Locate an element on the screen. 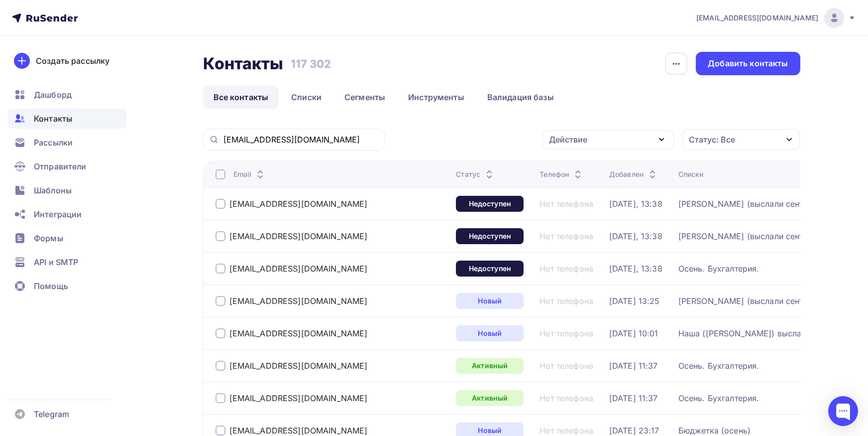 The height and width of the screenshot is (436, 868). button: Действие is located at coordinates (608, 139).